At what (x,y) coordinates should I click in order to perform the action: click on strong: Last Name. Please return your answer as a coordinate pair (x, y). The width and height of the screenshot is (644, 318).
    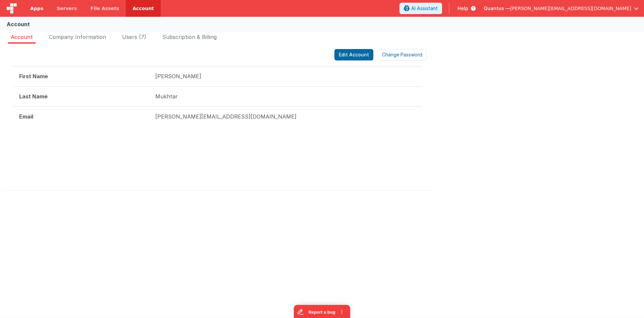
    Looking at the image, I should click on (33, 96).